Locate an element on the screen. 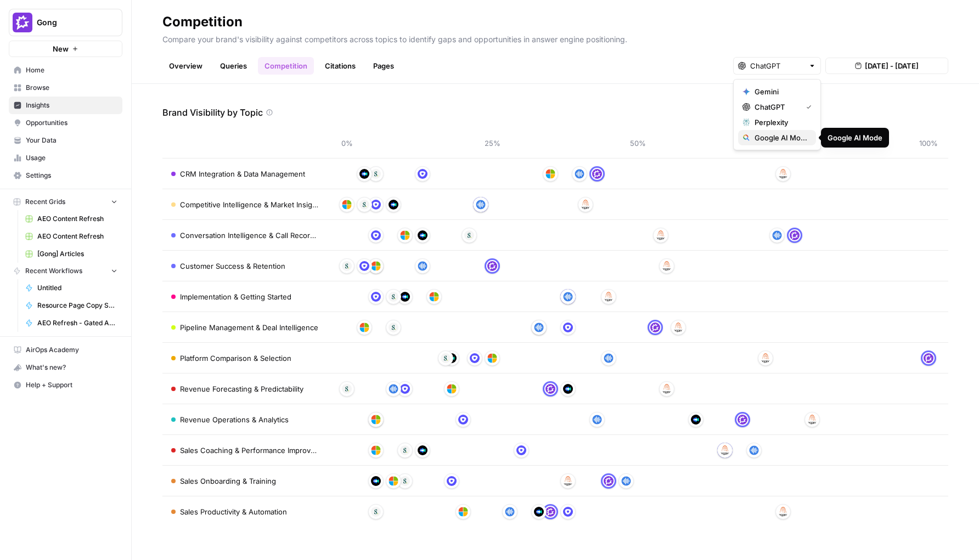 This screenshot has width=979, height=560. div: Competition is located at coordinates (202, 22).